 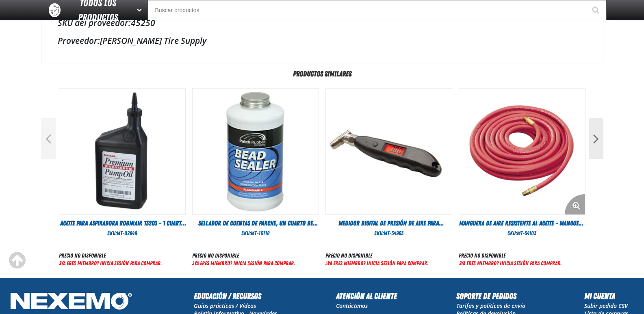 I want to click on font: Productos similares, so click(x=322, y=74).